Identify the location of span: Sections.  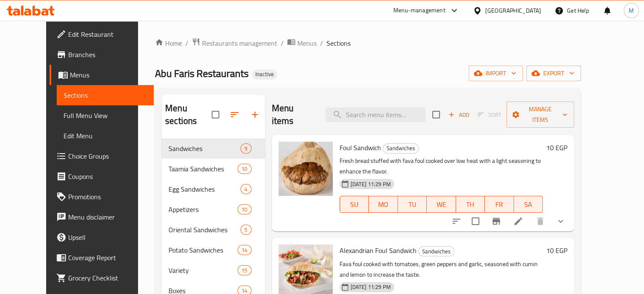
(105, 95).